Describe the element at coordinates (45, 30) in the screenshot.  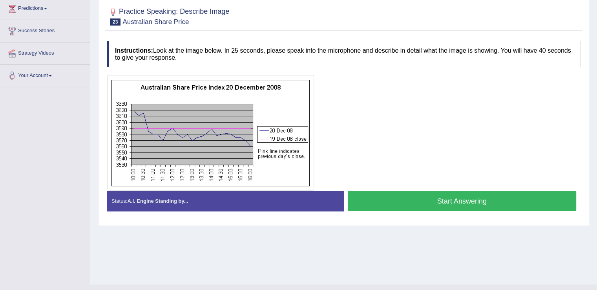
I see `a: Success Stories` at that location.